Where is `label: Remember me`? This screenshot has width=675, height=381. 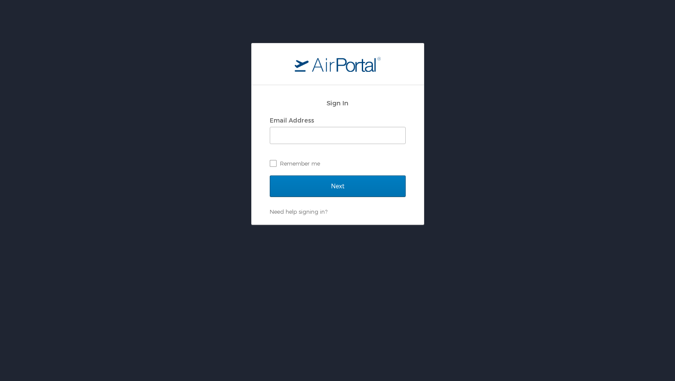
label: Remember me is located at coordinates (338, 163).